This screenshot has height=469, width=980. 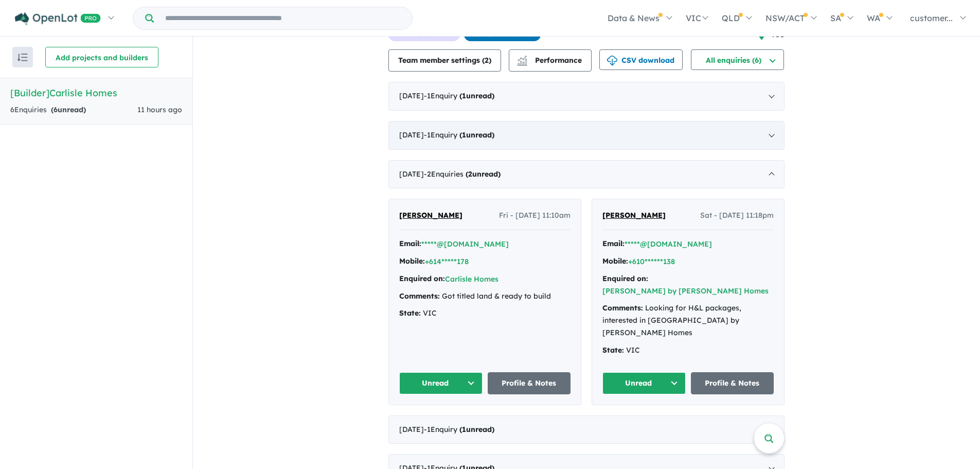 I want to click on img: line-chart.svg, so click(x=522, y=58).